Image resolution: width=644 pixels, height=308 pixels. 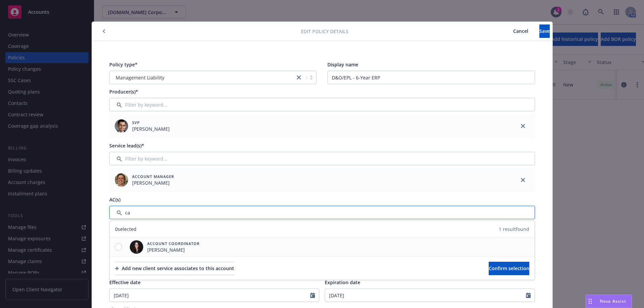 I want to click on span: Account Coordinator, so click(x=173, y=244).